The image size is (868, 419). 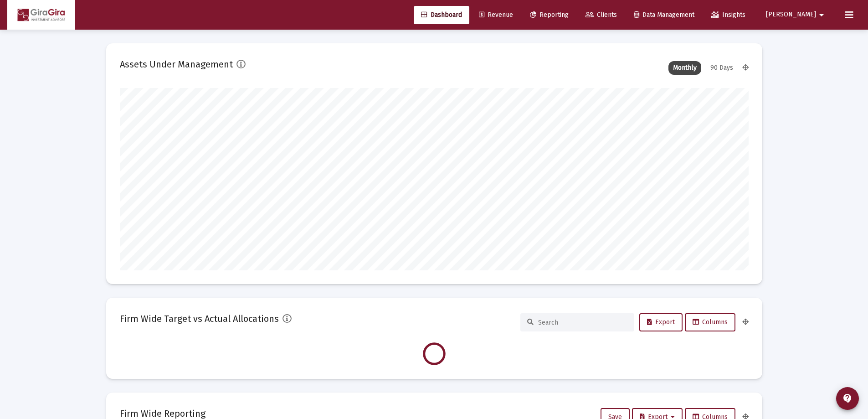 What do you see at coordinates (582, 322) in the screenshot?
I see `input: Search` at bounding box center [582, 322].